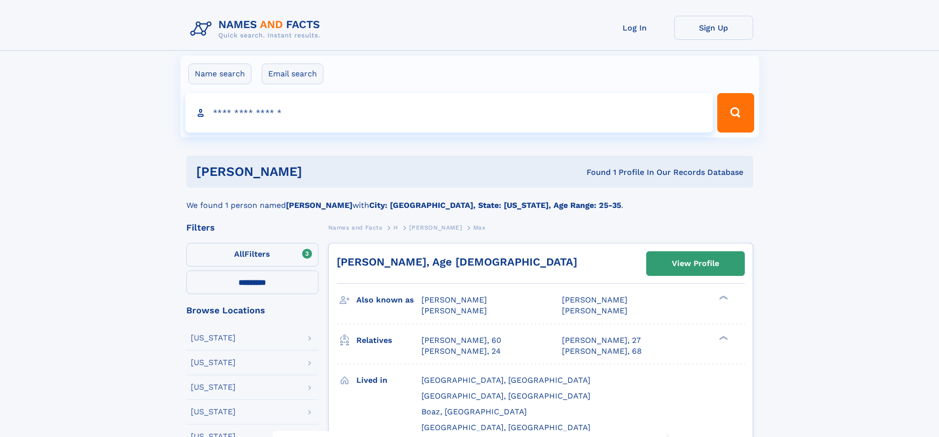 The height and width of the screenshot is (437, 939). What do you see at coordinates (396, 228) in the screenshot?
I see `span: H` at bounding box center [396, 228].